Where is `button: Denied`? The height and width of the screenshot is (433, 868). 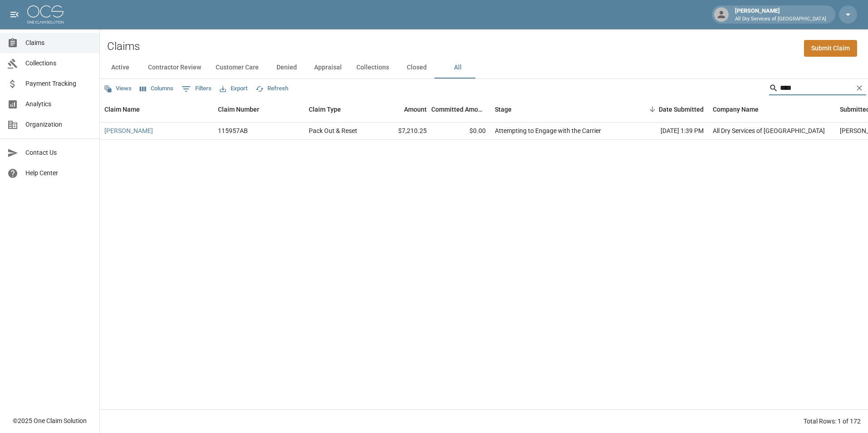
button: Denied is located at coordinates (287, 68).